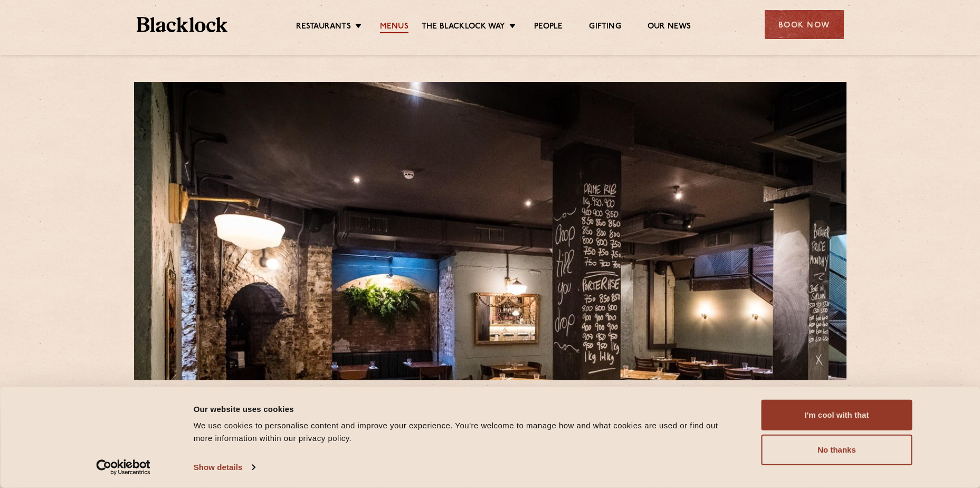  Describe the element at coordinates (394, 27) in the screenshot. I see `a: Menus` at that location.